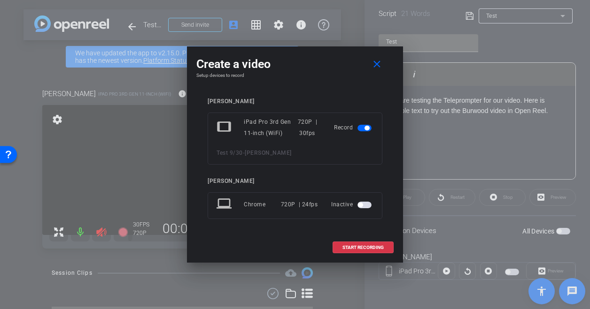  Describe the element at coordinates (295, 64) in the screenshot. I see `div: Create a video` at that location.